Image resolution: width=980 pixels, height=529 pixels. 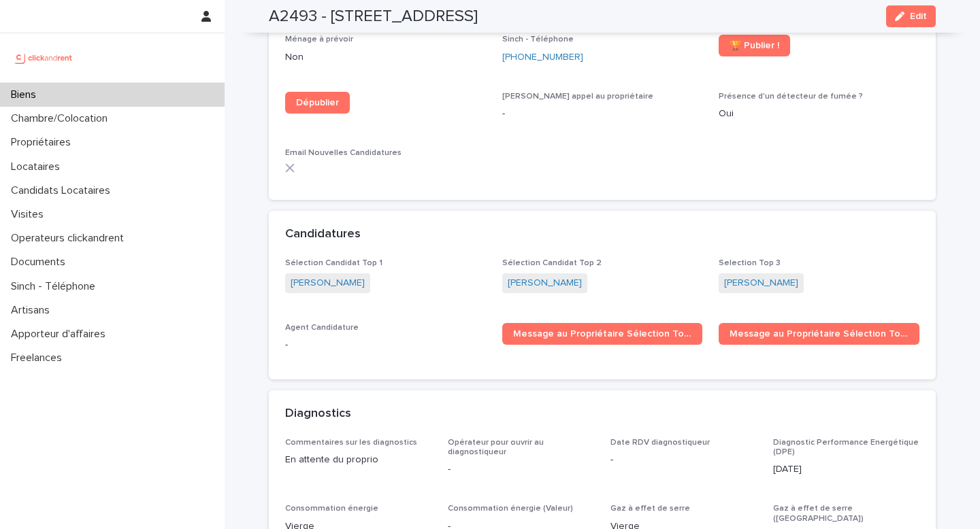 I want to click on a: Message au Propriétaire Sélection Top 1, so click(x=602, y=334).